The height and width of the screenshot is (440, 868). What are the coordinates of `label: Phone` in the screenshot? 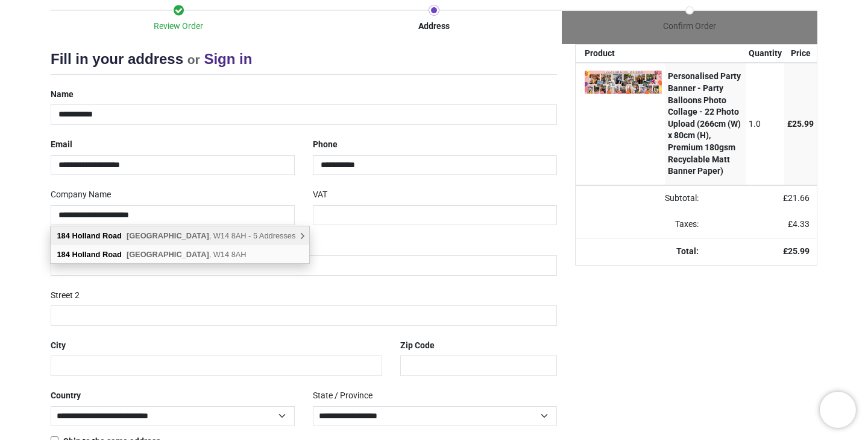 It's located at (325, 145).